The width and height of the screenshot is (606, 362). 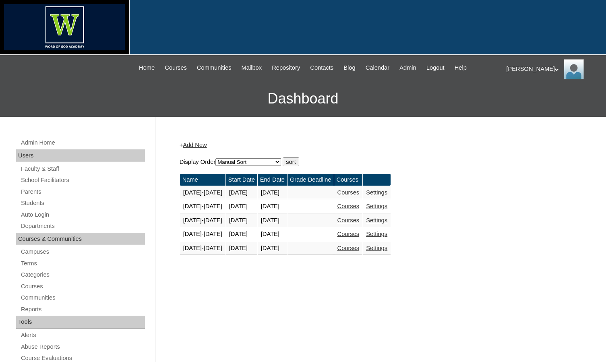 I want to click on td: Grade Deadline, so click(x=311, y=180).